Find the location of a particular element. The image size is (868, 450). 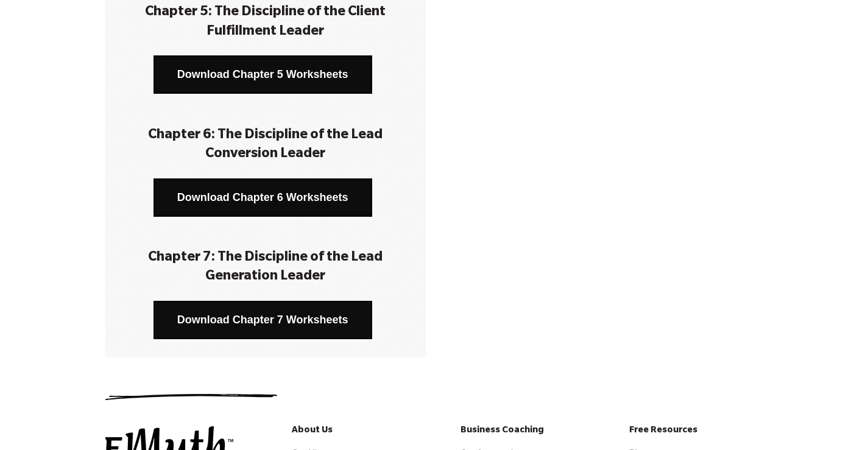

div: Chat Widget is located at coordinates (837, 421).